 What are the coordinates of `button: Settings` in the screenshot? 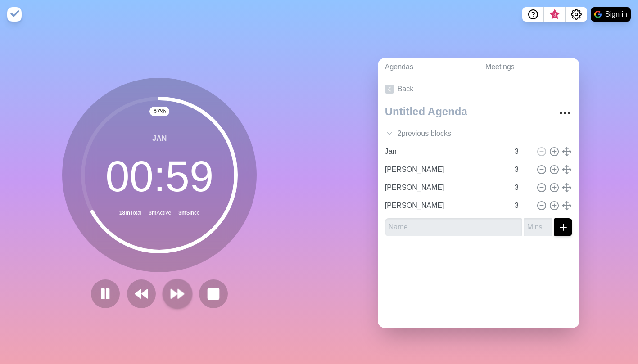 It's located at (576, 14).